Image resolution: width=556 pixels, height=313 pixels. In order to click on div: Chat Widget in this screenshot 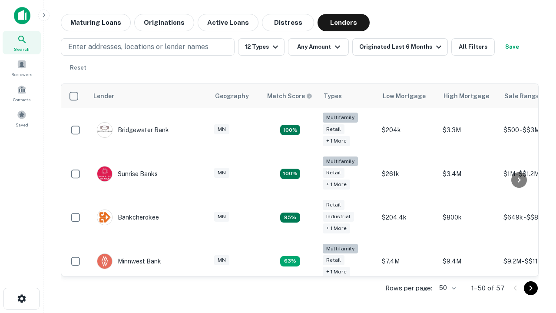, I will do `click(535, 264)`.